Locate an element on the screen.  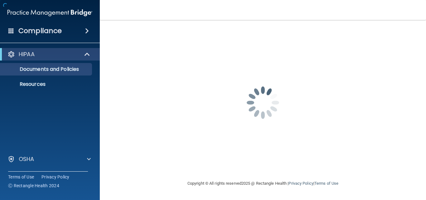
a: OfficeSafe University is located at coordinates (49, 174).